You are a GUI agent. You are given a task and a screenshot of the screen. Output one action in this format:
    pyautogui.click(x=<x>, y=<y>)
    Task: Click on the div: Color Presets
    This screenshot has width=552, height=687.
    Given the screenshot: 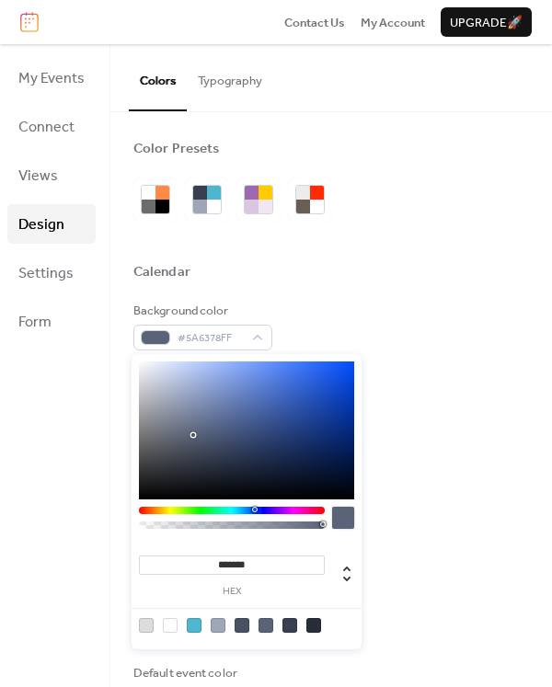 What is the action you would take?
    pyautogui.click(x=176, y=149)
    